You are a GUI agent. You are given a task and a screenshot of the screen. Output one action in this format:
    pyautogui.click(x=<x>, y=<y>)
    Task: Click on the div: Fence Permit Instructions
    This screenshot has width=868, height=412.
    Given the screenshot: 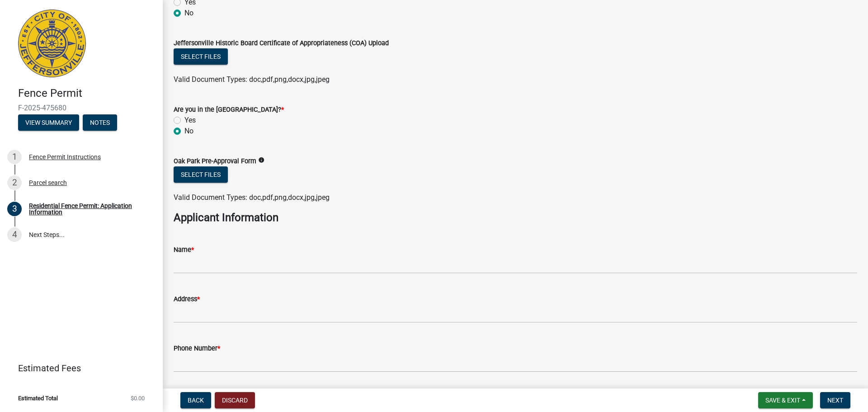 What is the action you would take?
    pyautogui.click(x=65, y=157)
    